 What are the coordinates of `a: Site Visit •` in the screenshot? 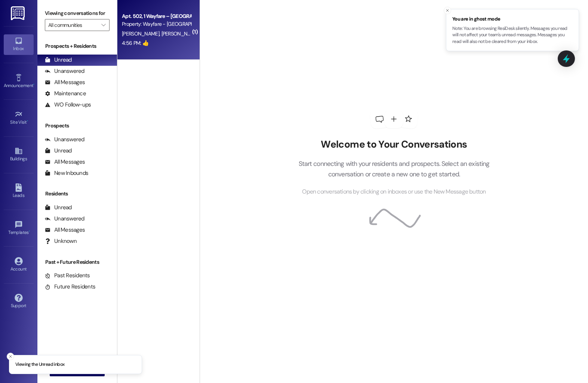 It's located at (19, 118).